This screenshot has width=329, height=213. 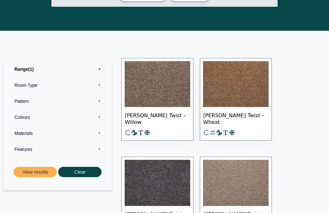 What do you see at coordinates (57, 86) in the screenshot?
I see `label: Room Type` at bounding box center [57, 86].